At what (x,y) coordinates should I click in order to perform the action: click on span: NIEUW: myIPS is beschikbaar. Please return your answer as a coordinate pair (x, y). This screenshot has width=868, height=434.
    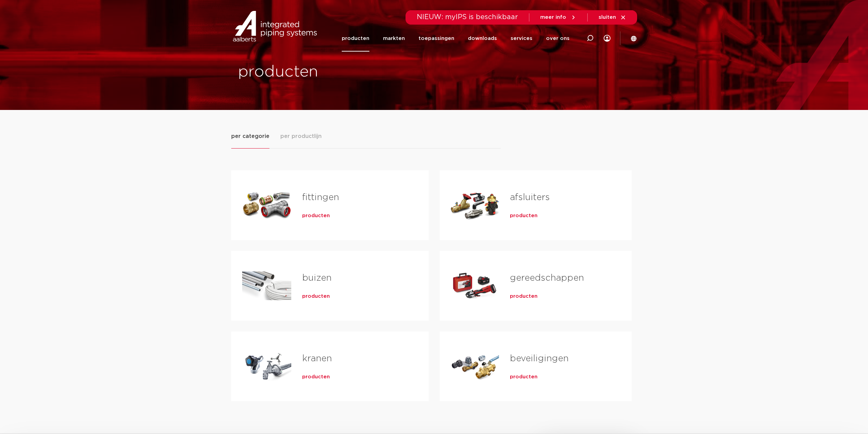
    Looking at the image, I should click on (467, 17).